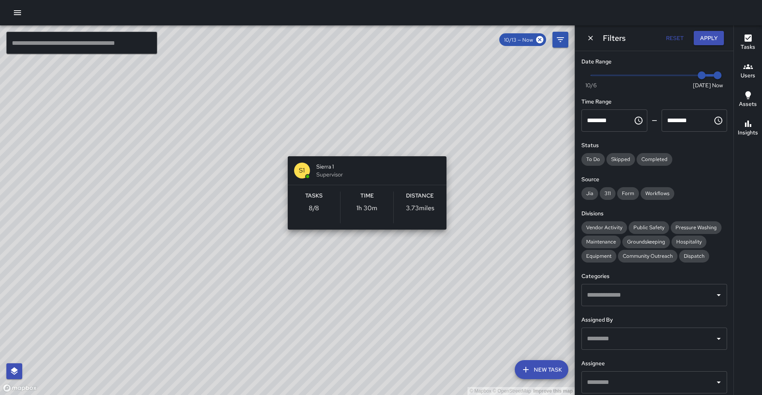  What do you see at coordinates (649, 227) in the screenshot?
I see `span: Public Safety` at bounding box center [649, 227].